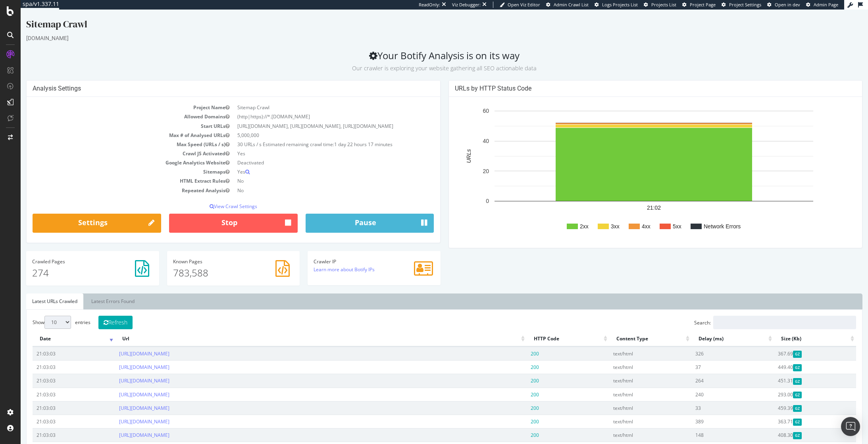  What do you see at coordinates (656, 217) in the screenshot?
I see `text: 5xx` at bounding box center [656, 217].